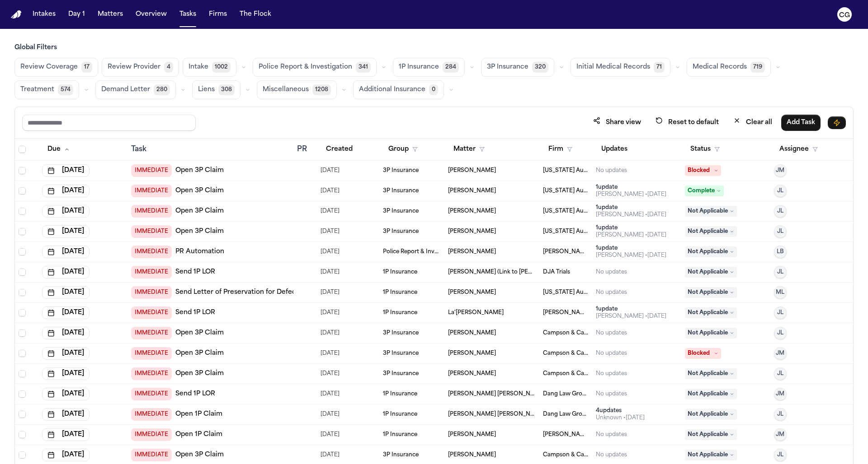  What do you see at coordinates (631, 309) in the screenshot?
I see `div: 1 update` at bounding box center [631, 309].